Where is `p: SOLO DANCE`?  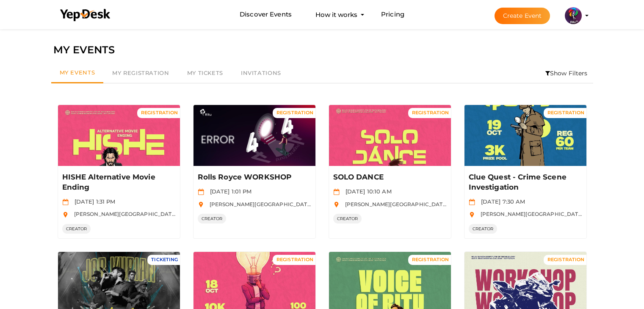
p: SOLO DANCE is located at coordinates (389, 177).